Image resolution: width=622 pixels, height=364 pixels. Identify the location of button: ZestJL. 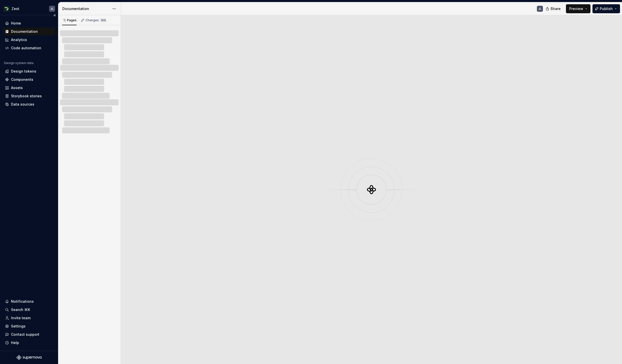
(29, 8).